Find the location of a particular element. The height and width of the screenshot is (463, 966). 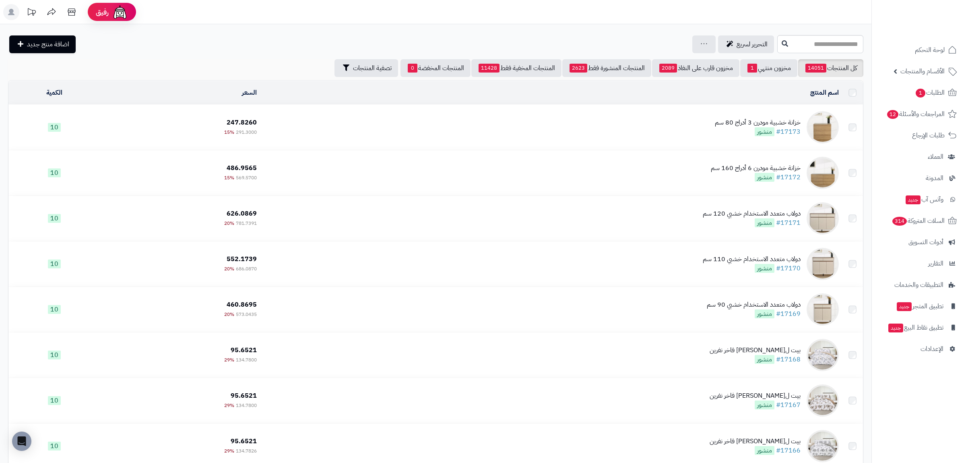

span: 12 is located at coordinates (893, 114).